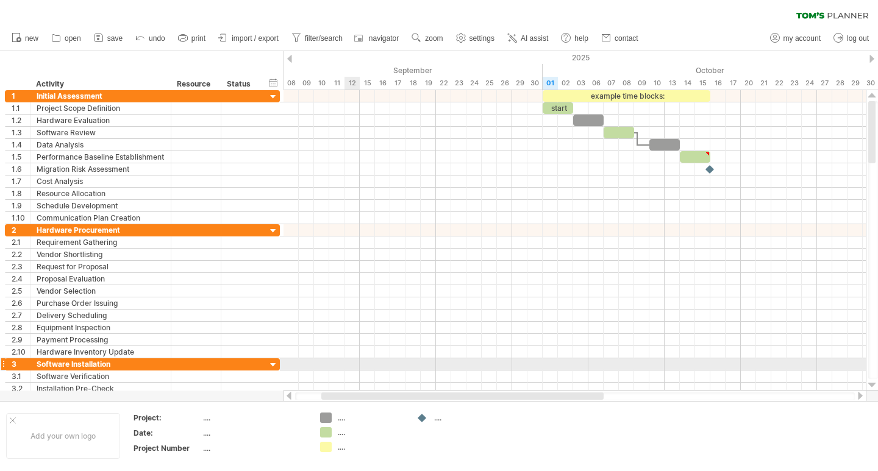 The image size is (878, 471). I want to click on div: Thursday, 25 September 2025, so click(489, 83).